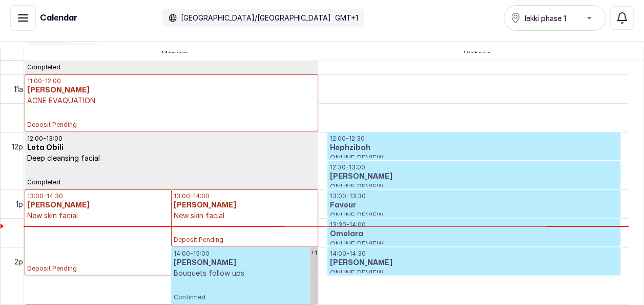 The width and height of the screenshot is (644, 305). What do you see at coordinates (175, 54) in the screenshot?
I see `span: Maryam` at bounding box center [175, 54].